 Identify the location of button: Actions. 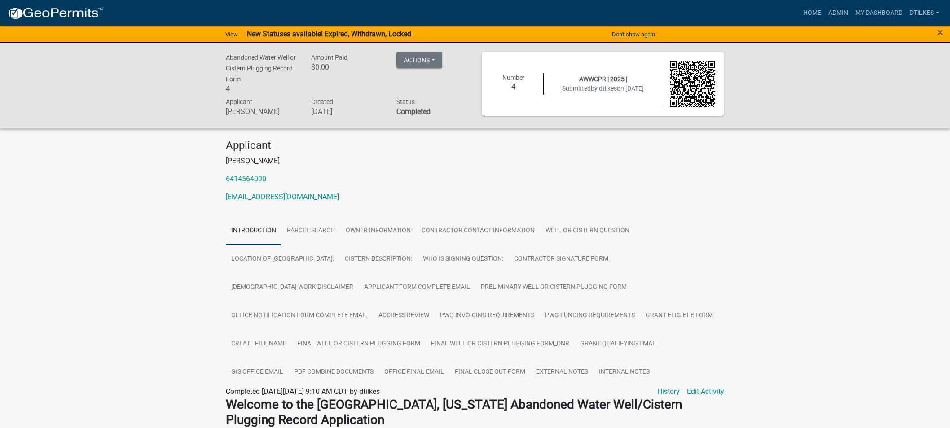
(419, 60).